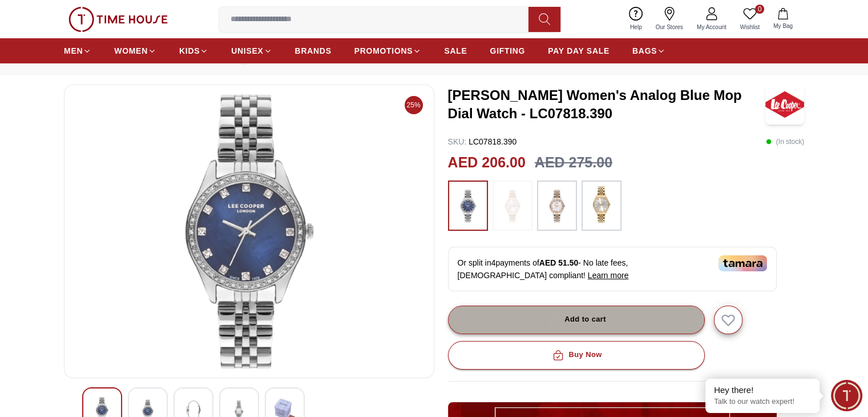 The image size is (868, 417). I want to click on a: Our Stores, so click(669, 19).